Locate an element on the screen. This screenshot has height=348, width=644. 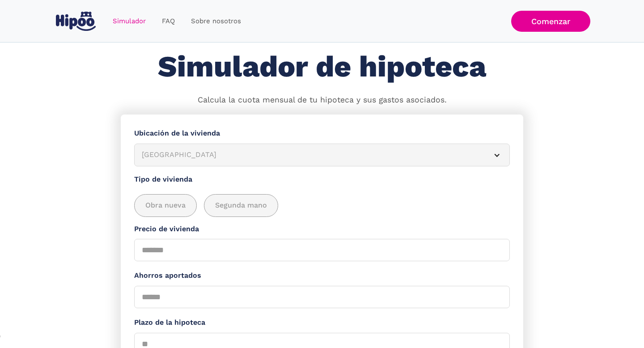
a: Sobre nosotros is located at coordinates (216, 21).